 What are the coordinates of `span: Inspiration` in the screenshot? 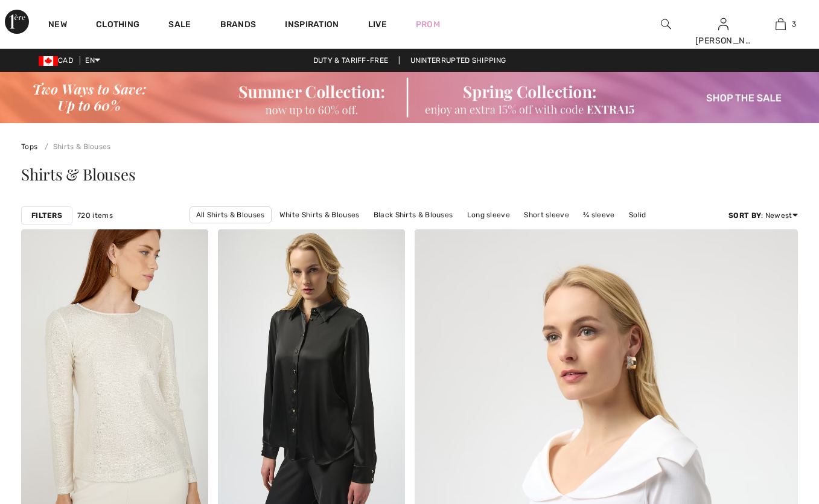 It's located at (311, 25).